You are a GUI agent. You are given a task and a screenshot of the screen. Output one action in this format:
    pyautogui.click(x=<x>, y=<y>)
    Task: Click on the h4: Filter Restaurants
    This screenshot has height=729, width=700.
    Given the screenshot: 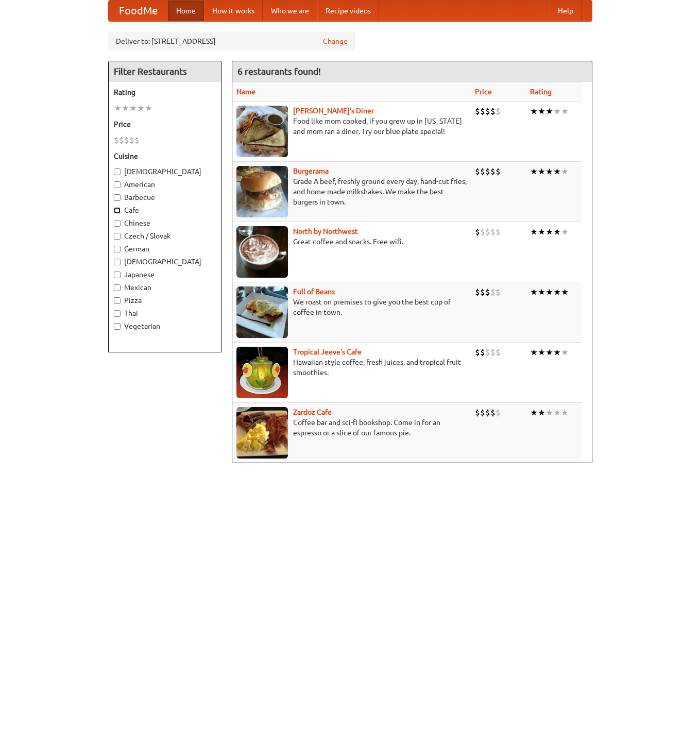 What is the action you would take?
    pyautogui.click(x=165, y=72)
    